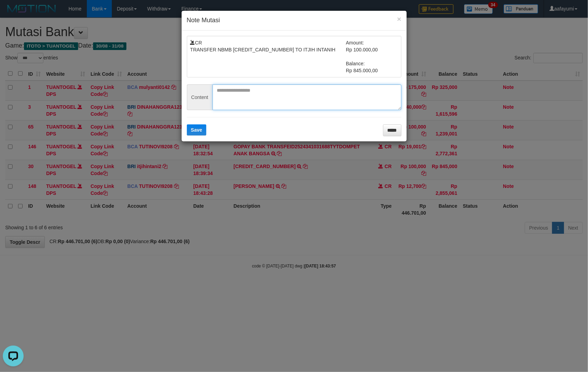 The image size is (588, 372). Describe the element at coordinates (197, 130) in the screenshot. I see `button: Save` at that location.